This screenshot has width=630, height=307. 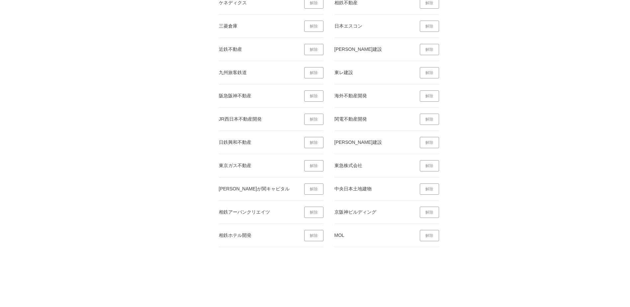 What do you see at coordinates (372, 119) in the screenshot?
I see `div: 関電不動産開発` at bounding box center [372, 119].